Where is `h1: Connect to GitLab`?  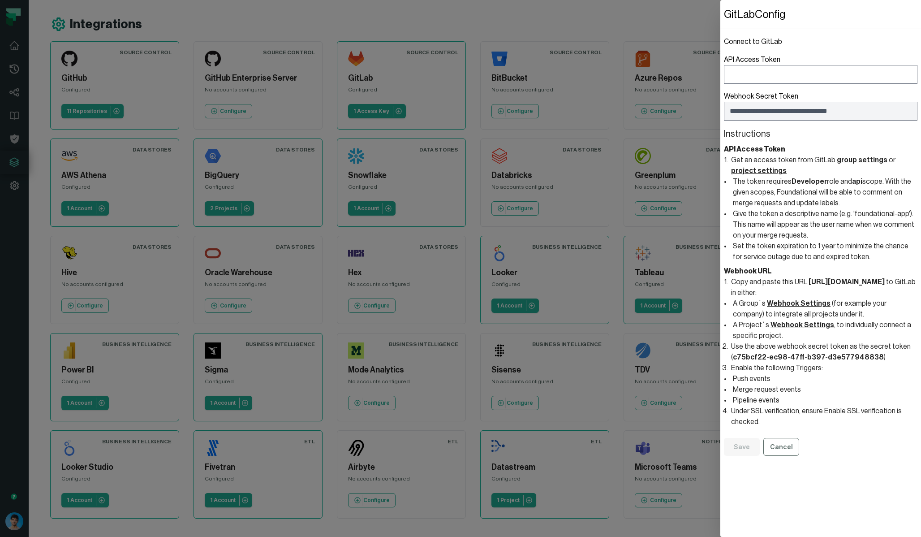
h1: Connect to GitLab is located at coordinates (821, 42).